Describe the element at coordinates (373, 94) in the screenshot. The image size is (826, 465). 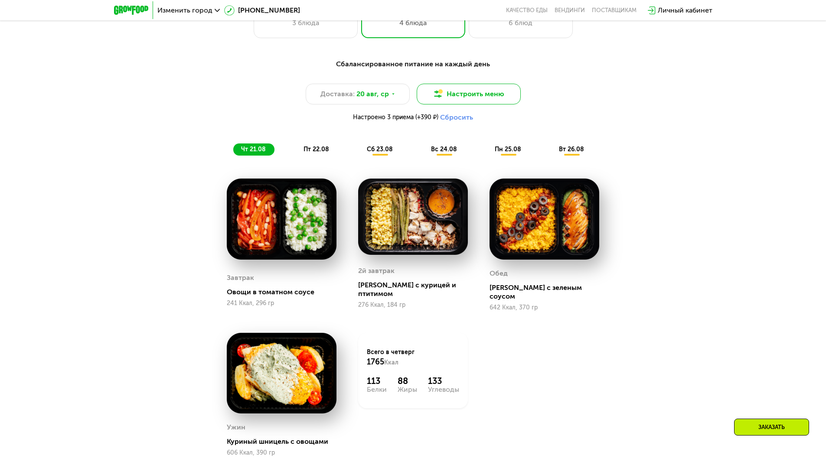
I see `span: 20 авг, ср` at that location.